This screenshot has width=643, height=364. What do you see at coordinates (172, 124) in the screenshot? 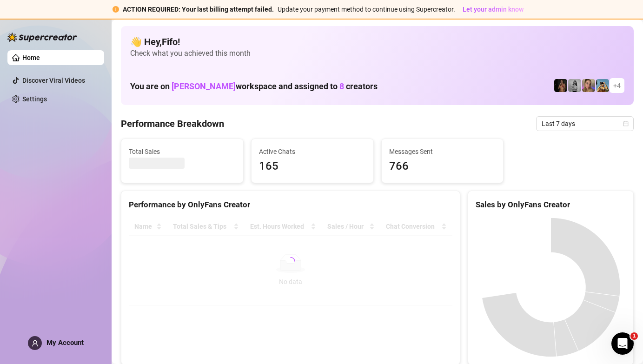
I see `h4: Performance Breakdown` at bounding box center [172, 124].